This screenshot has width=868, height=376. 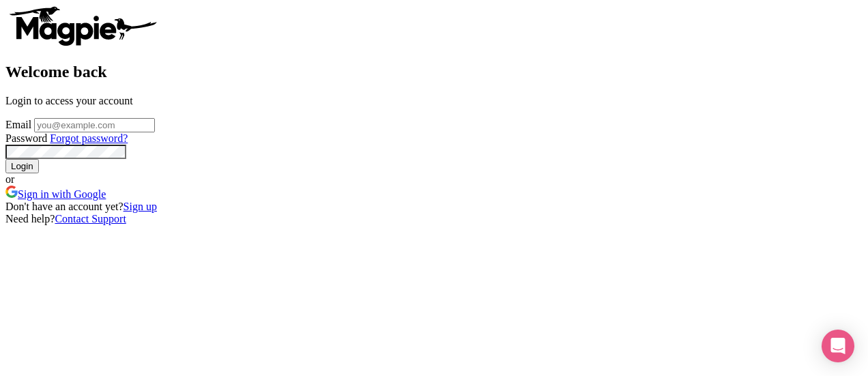 What do you see at coordinates (434, 213) in the screenshot?
I see `div: Don't have an account yet? Need help?` at bounding box center [434, 213].